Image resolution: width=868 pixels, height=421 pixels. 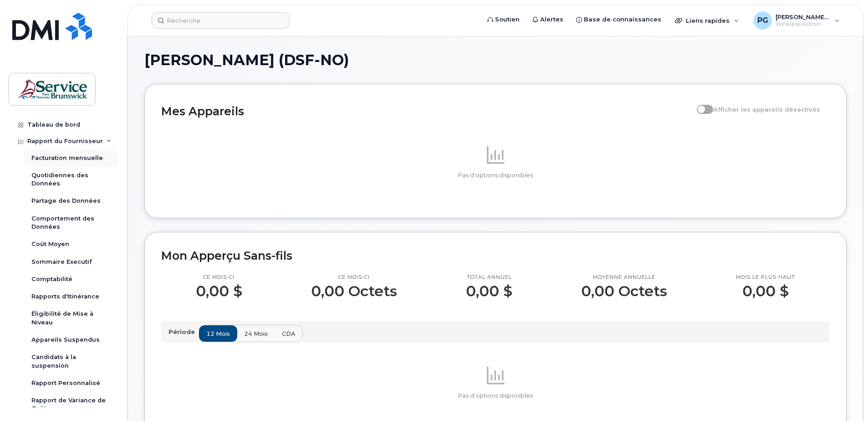 What do you see at coordinates (288, 334) in the screenshot?
I see `span: CDA` at bounding box center [288, 334].